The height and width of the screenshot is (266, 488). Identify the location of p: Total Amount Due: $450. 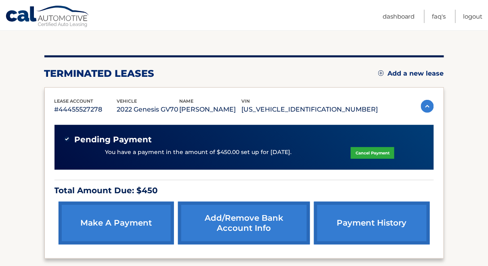
(244, 190).